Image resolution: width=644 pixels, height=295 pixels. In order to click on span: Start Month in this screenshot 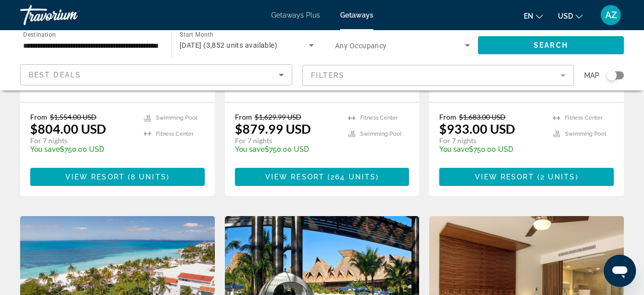, I will do `click(196, 35)`.